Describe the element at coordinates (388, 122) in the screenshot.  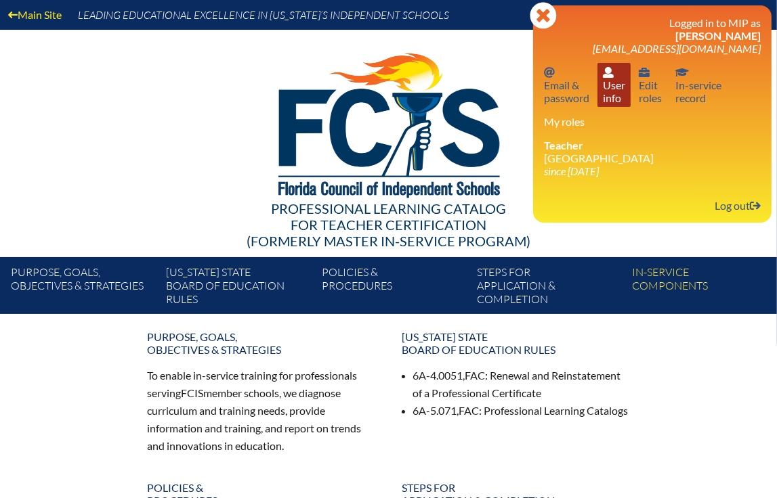
I see `img: FCISlogo221.eps` at that location.